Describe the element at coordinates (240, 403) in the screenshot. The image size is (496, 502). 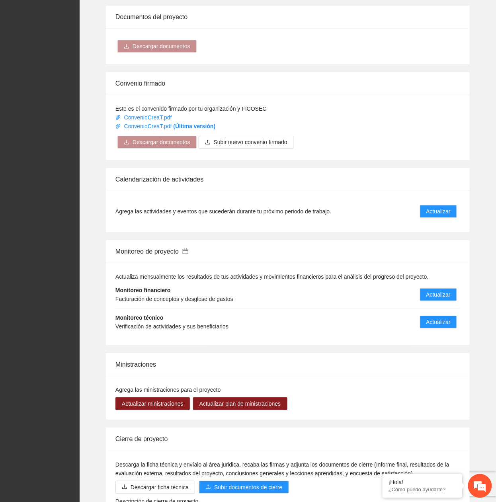
I see `button: Actualizar plan de ministraciones` at that location.